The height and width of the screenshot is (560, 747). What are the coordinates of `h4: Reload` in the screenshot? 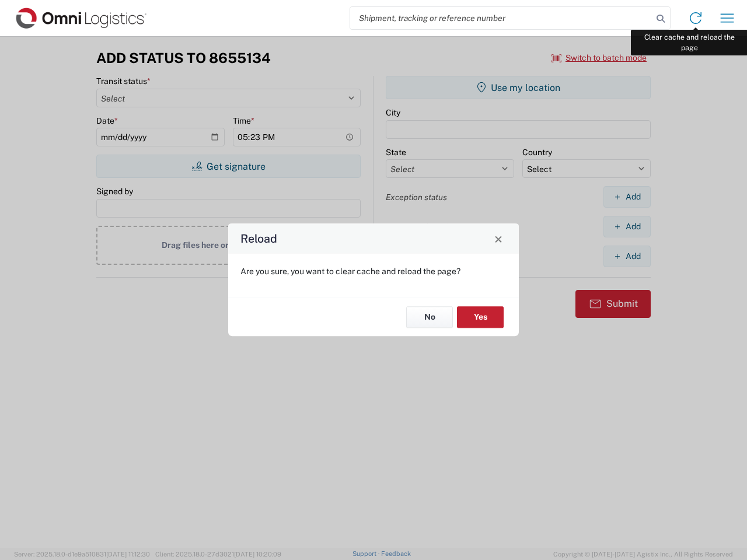 It's located at (259, 239).